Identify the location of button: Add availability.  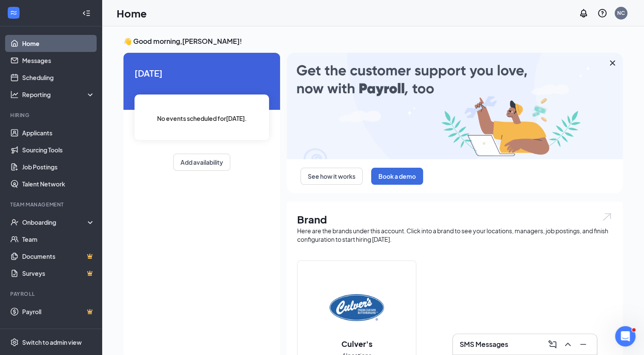
(202, 162).